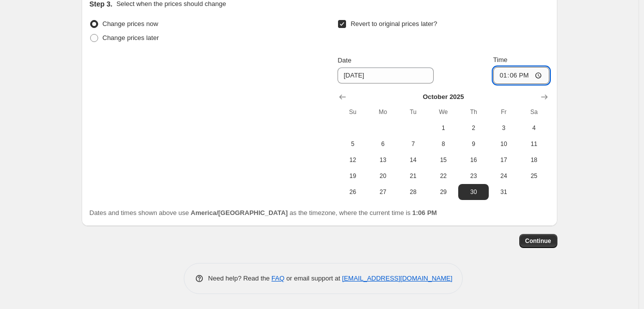  Describe the element at coordinates (413, 144) in the screenshot. I see `span: 7` at that location.